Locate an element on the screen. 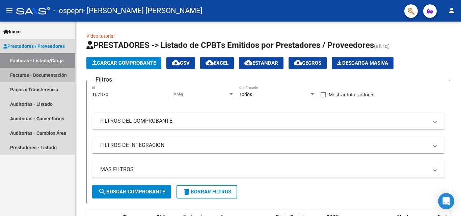  span: Gecros is located at coordinates (307, 63).